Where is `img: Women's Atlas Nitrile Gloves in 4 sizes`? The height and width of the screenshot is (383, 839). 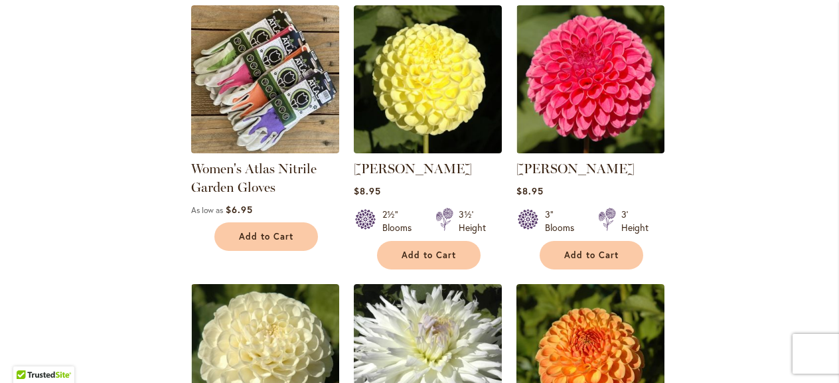
img: Women's Atlas Nitrile Gloves in 4 sizes is located at coordinates (265, 79).